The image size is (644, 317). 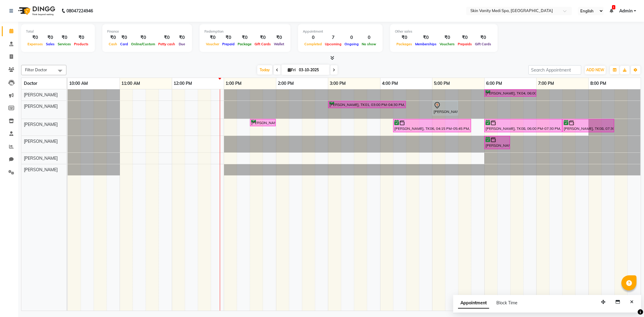 What do you see at coordinates (183, 84) in the screenshot?
I see `a: 12:00 PM` at bounding box center [183, 84].